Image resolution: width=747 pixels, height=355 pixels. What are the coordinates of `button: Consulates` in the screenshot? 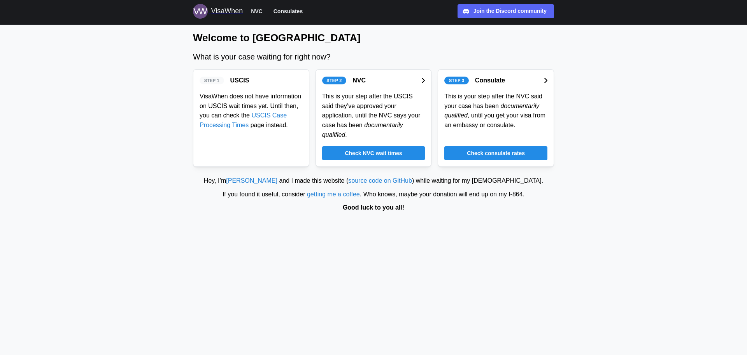 It's located at (288, 11).